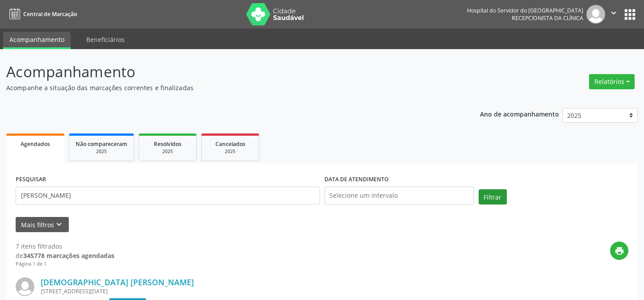 This screenshot has width=644, height=300. I want to click on span: Não compareceram, so click(101, 144).